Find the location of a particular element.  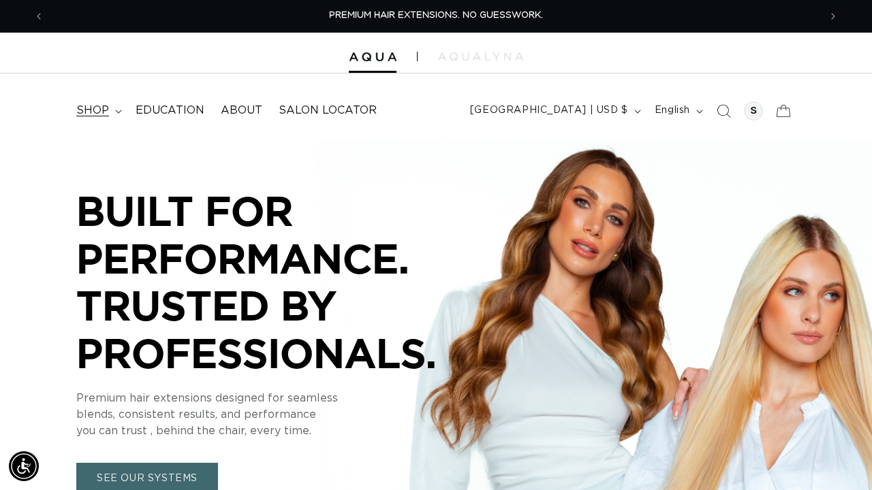

span: Salon Locator is located at coordinates (328, 110).